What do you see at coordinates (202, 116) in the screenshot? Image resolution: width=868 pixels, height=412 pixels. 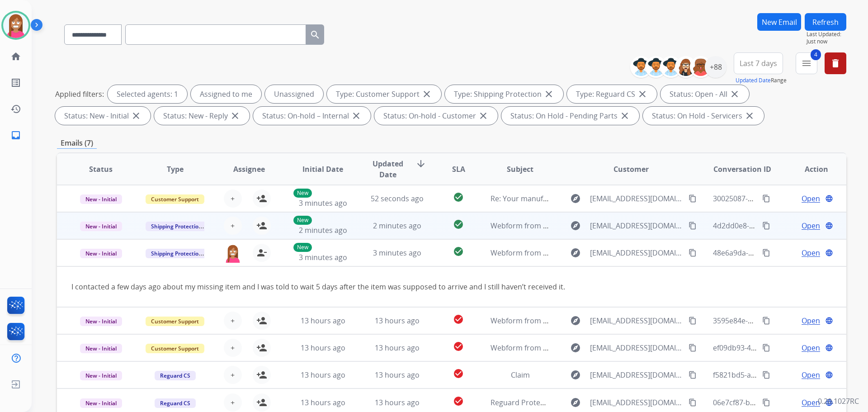 I see `div: Status: New - Reply` at bounding box center [202, 116].